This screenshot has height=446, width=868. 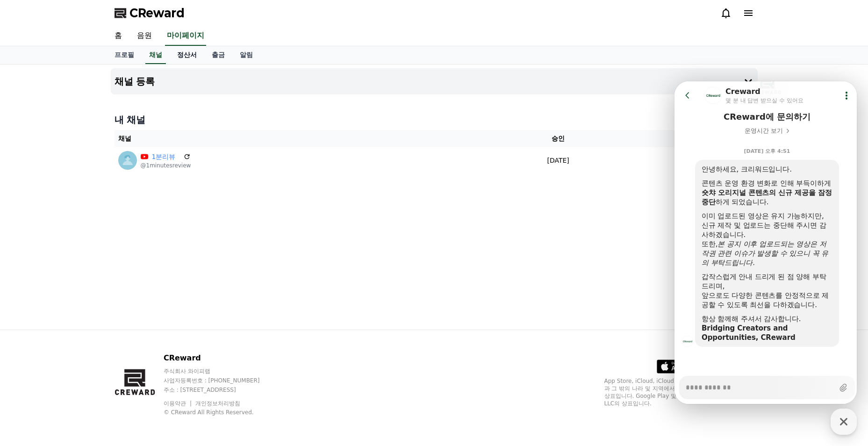 What do you see at coordinates (166, 166) in the screenshot?
I see `p: @1minutesreview` at bounding box center [166, 166].